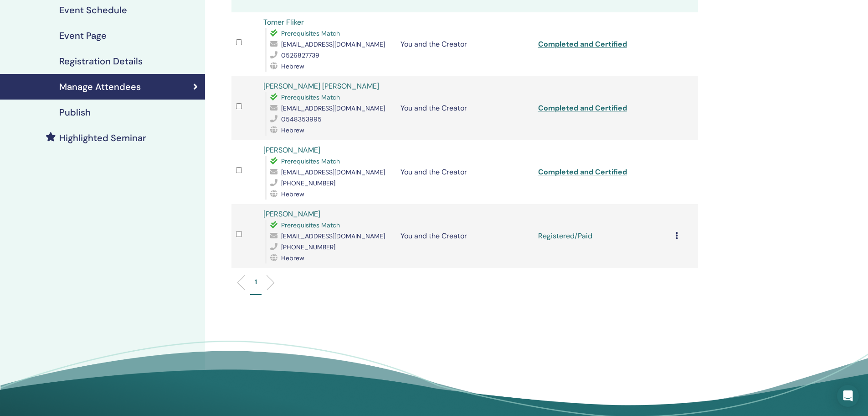 The image size is (868, 416). I want to click on p: 1, so click(256, 281).